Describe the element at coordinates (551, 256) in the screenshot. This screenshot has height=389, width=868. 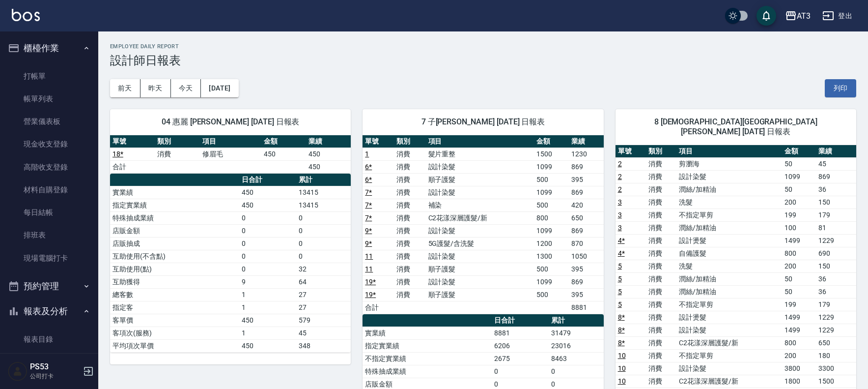
I see `td: 1300` at that location.